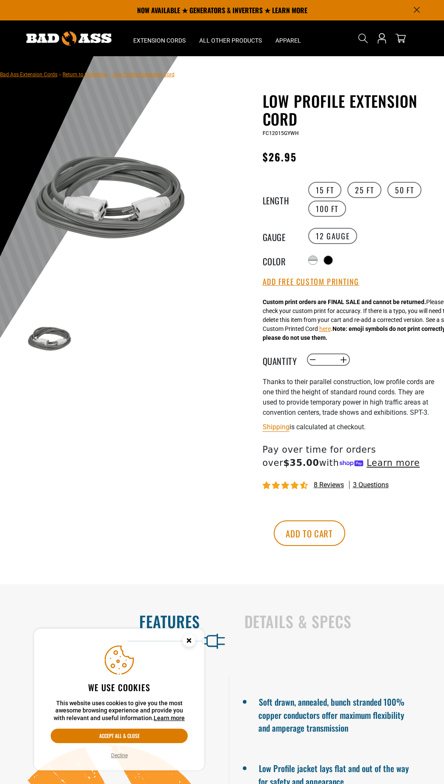  Describe the element at coordinates (169, 718) in the screenshot. I see `a: Learn more` at that location.